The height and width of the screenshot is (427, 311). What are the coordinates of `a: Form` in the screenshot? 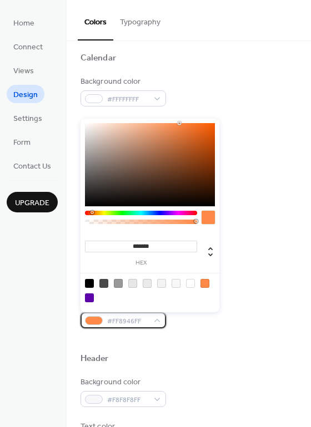 It's located at (22, 142).